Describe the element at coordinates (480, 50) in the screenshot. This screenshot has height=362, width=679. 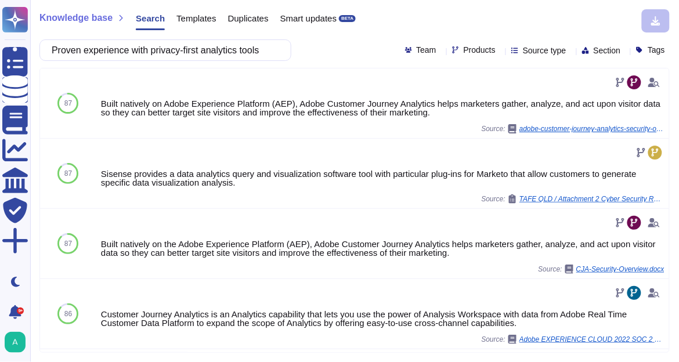
I see `span: Products` at that location.